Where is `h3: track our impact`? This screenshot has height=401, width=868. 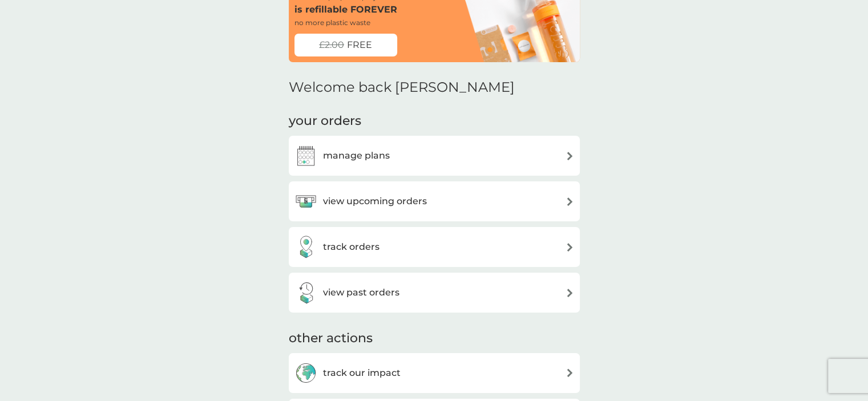 h3: track our impact is located at coordinates (362, 373).